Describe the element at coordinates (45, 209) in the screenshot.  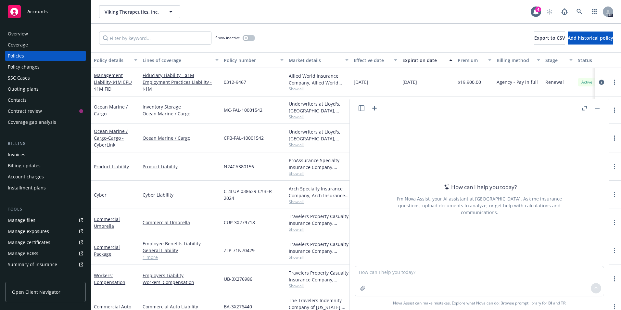
I see `div: Tools` at that location.